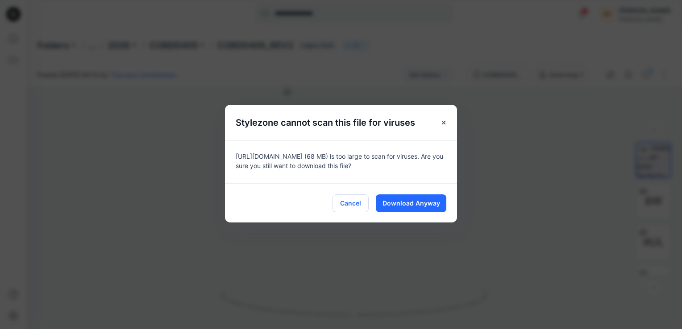  I want to click on span: Cancel, so click(350, 203).